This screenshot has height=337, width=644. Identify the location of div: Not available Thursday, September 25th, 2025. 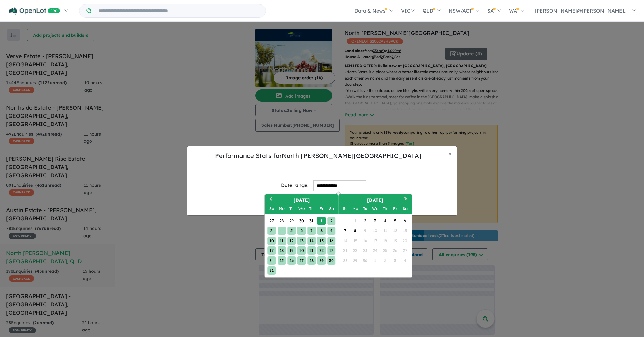
(385, 251).